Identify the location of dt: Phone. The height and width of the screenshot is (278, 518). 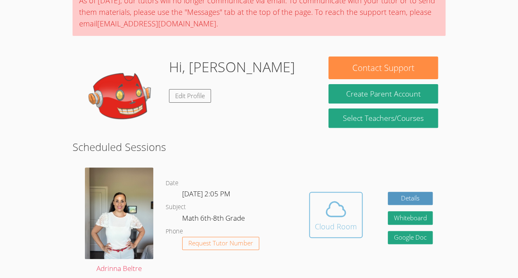
(174, 231).